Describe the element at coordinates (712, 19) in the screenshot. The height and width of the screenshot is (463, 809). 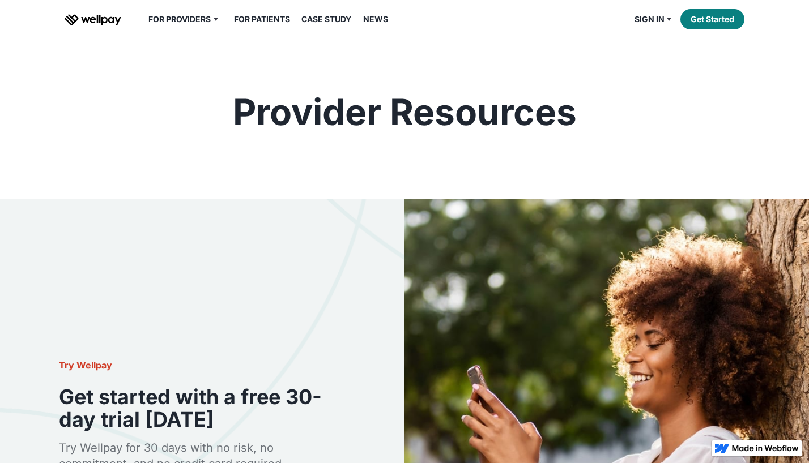
I see `a: Get Started` at that location.